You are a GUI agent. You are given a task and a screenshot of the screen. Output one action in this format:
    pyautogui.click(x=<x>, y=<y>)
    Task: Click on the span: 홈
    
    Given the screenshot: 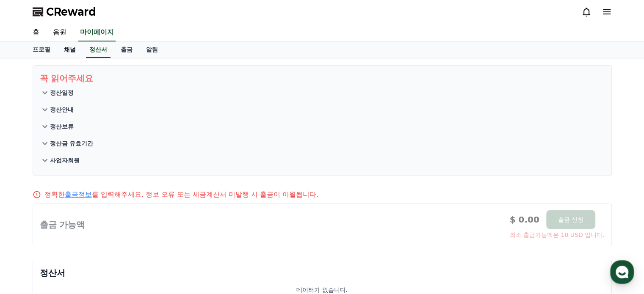 What is the action you would take?
    pyautogui.click(x=29, y=240)
    